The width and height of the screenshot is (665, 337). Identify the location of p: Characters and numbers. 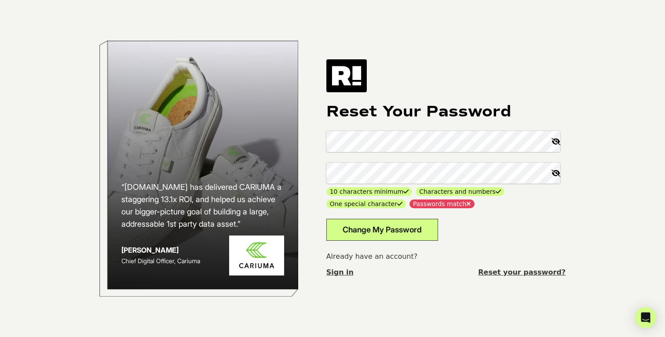
(460, 192).